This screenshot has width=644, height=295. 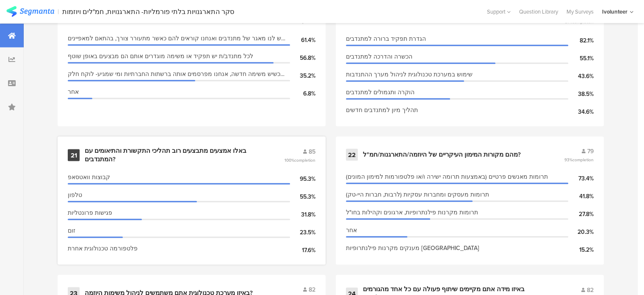 I want to click on span: תהליך מיון למתנדבים חדשים, so click(x=382, y=110).